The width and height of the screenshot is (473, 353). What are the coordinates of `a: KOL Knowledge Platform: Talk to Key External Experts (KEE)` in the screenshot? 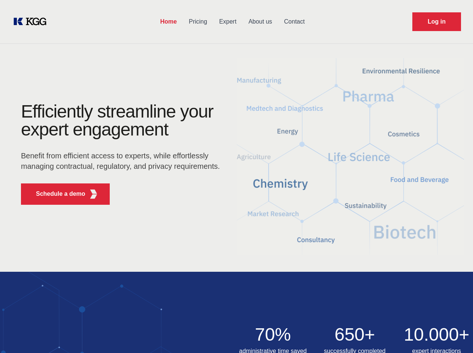 It's located at (32, 22).